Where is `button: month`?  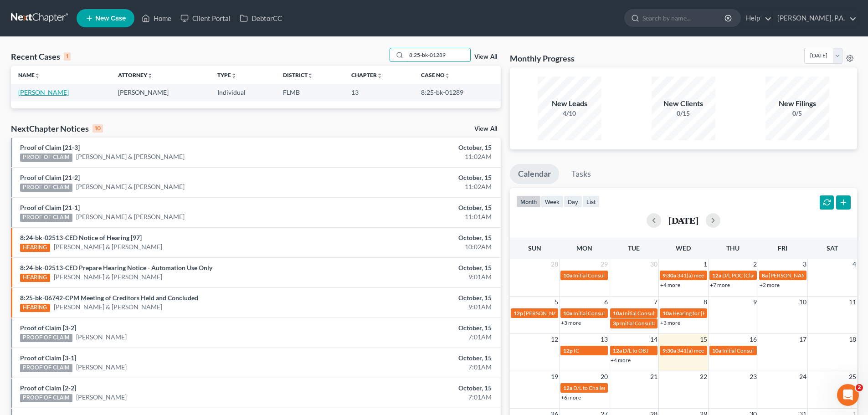 button: month is located at coordinates (528, 202).